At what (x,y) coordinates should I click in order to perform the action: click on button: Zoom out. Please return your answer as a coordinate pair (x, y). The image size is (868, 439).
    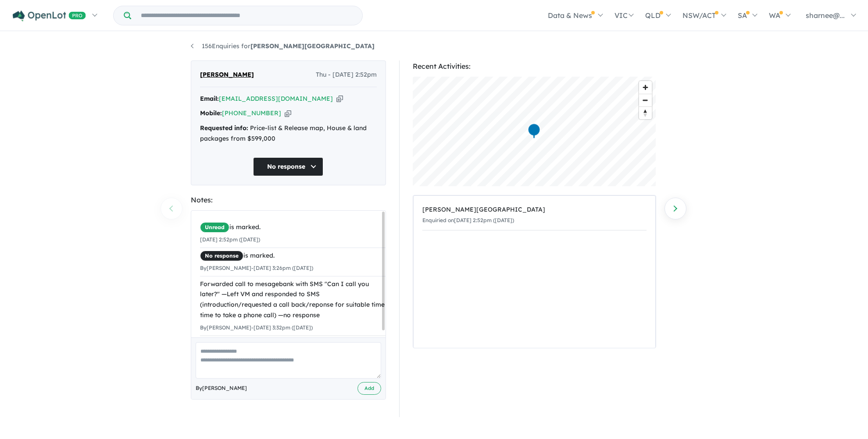
    Looking at the image, I should click on (645, 100).